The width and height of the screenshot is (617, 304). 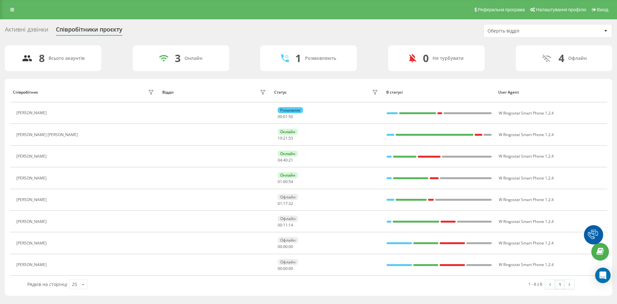 What do you see at coordinates (47, 284) in the screenshot?
I see `span: Рядків на сторінці` at bounding box center [47, 284].